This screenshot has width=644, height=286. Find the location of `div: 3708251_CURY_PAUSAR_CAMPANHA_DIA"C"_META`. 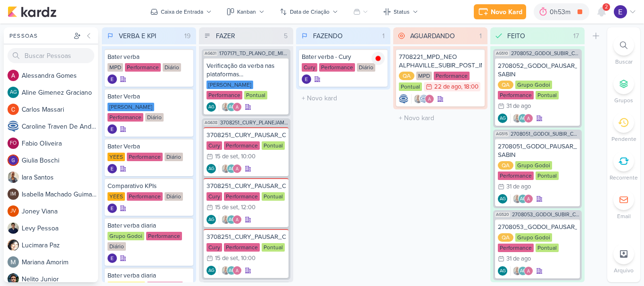

div: 3708251_CURY_PAUSAR_CAMPANHA_DIA"C"_META is located at coordinates (246, 135).